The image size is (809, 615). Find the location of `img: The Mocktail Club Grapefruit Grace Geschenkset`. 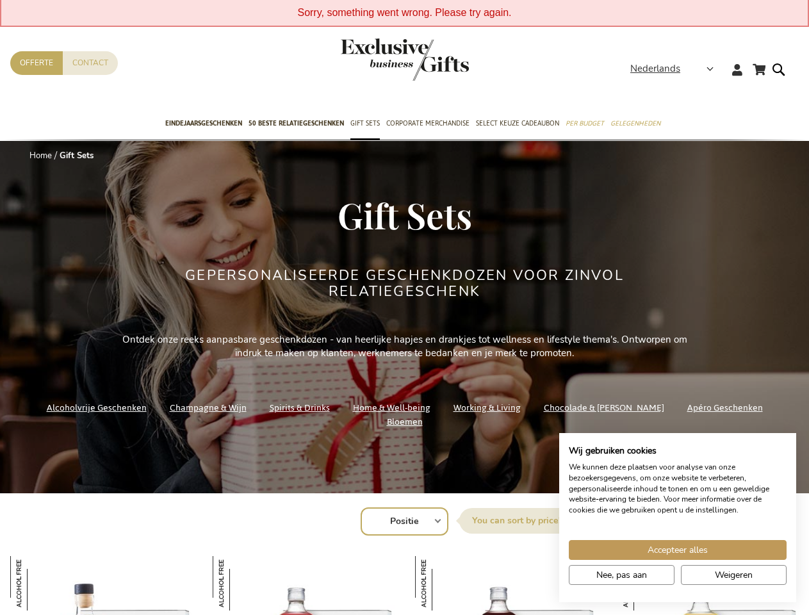

img: The Mocktail Club Grapefruit Grace Geschenkset is located at coordinates (240, 583).